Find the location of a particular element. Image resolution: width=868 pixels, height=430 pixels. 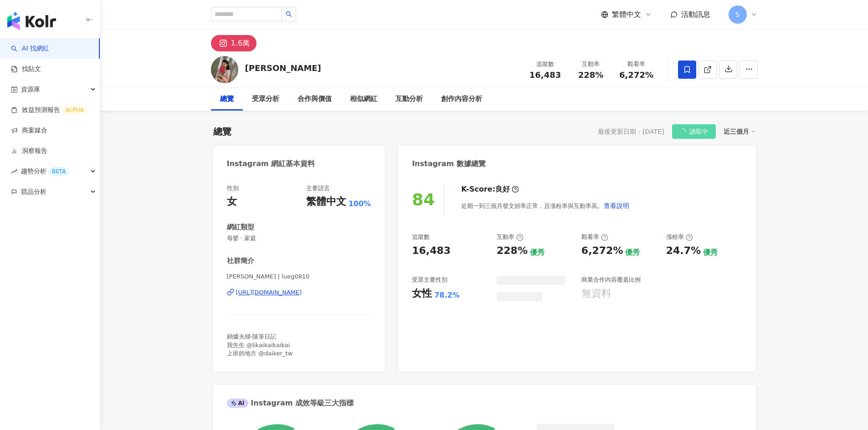

button: 讀取中 is located at coordinates (694, 132).